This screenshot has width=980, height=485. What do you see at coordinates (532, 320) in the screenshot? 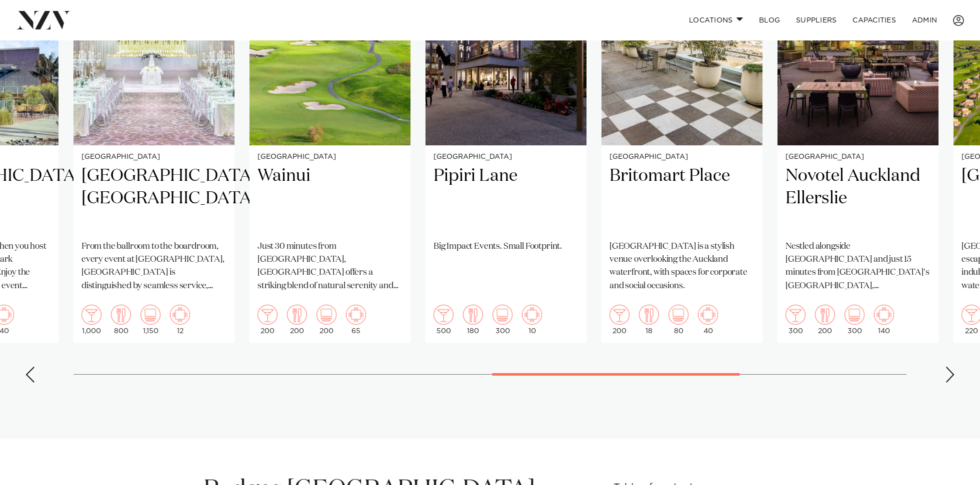
I see `div: 10` at bounding box center [532, 320].